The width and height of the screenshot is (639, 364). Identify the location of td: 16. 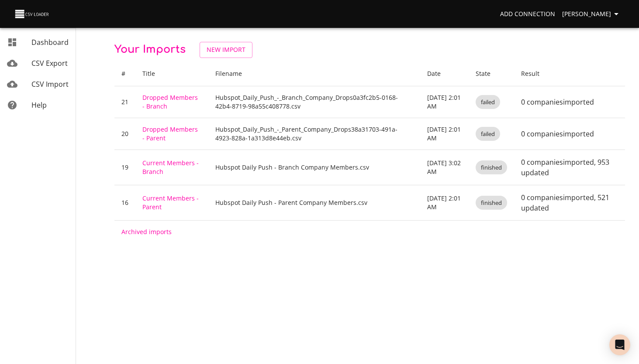
(125, 202).